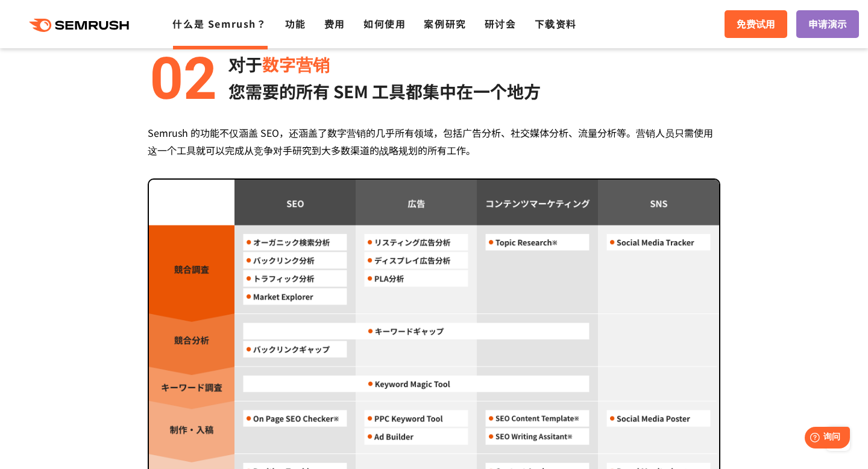 Image resolution: width=868 pixels, height=469 pixels. I want to click on img: 替代, so click(184, 77).